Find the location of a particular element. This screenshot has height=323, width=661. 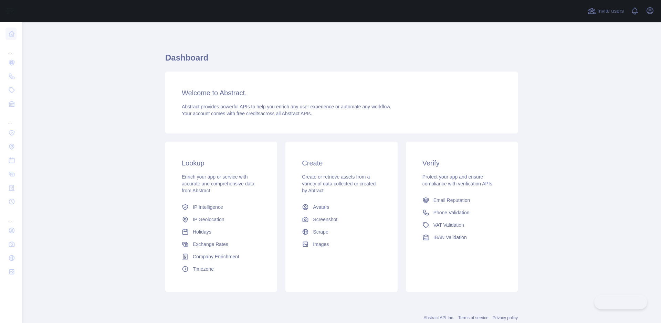

span: Abstract provides powerful APIs to help you enrich any user experience or automate any workflow. is located at coordinates (287, 107).